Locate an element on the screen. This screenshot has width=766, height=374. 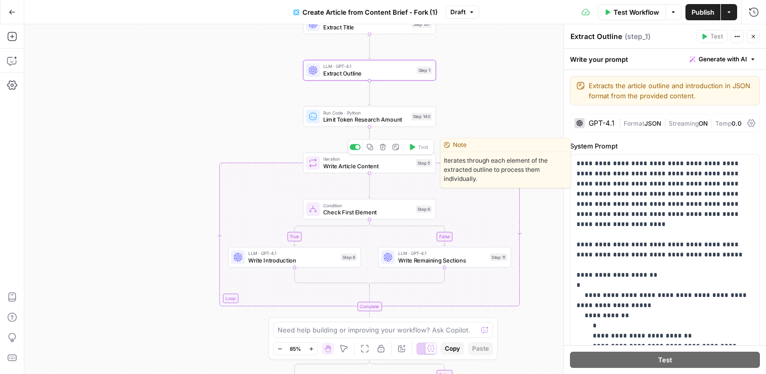
span: Generate with AI is located at coordinates (723, 59).